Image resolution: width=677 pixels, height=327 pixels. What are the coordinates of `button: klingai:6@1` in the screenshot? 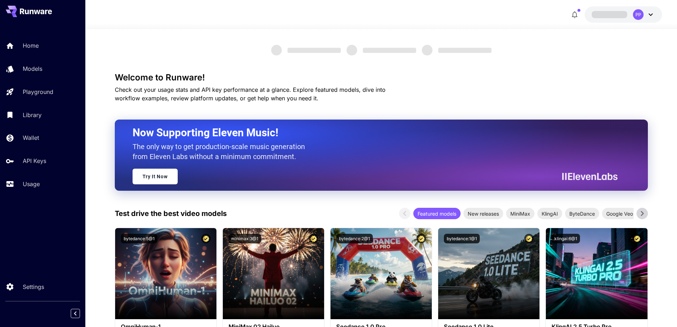 It's located at (566, 238).